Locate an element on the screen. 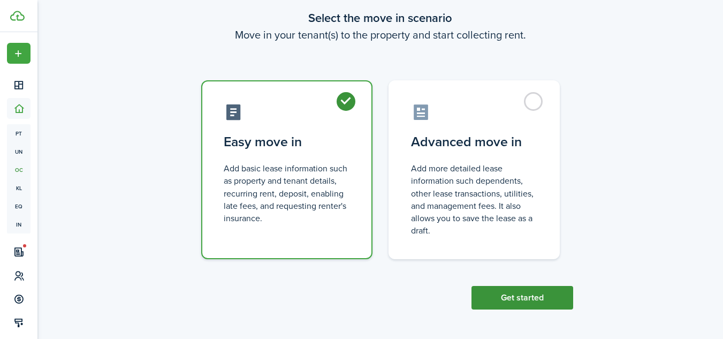 This screenshot has width=723, height=339. a: pt is located at coordinates (19, 133).